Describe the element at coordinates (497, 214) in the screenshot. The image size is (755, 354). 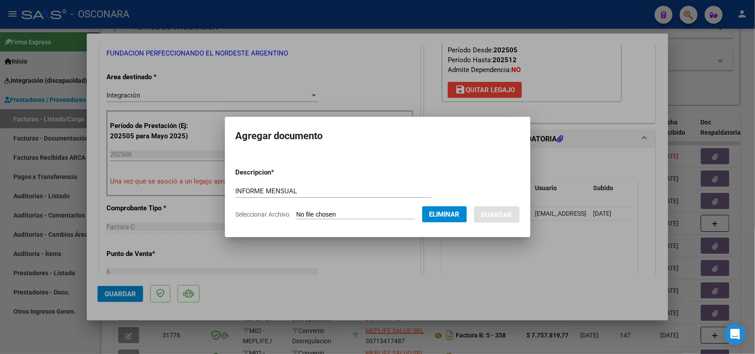
I see `button: Guardar` at that location.